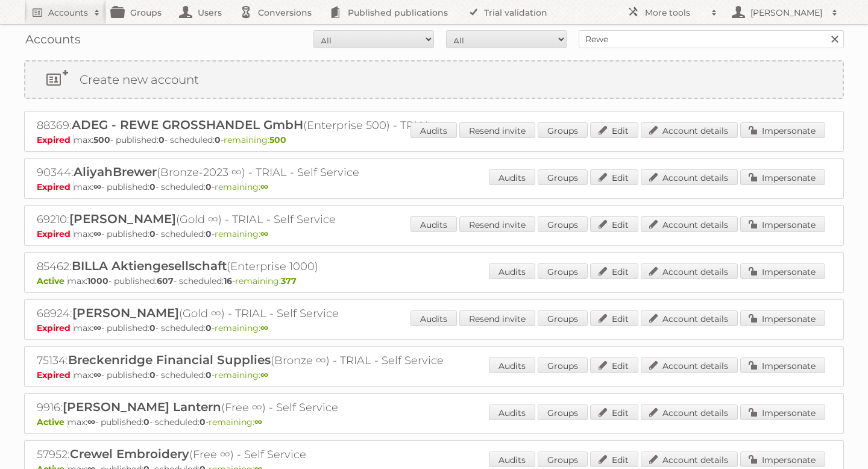 Image resolution: width=868 pixels, height=469 pixels. What do you see at coordinates (165, 281) in the screenshot?
I see `strong: 607` at bounding box center [165, 281].